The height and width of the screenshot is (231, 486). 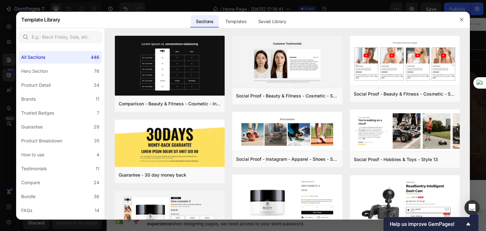 What do you see at coordinates (405, 131) in the screenshot?
I see `img: sp13.png` at bounding box center [405, 131].